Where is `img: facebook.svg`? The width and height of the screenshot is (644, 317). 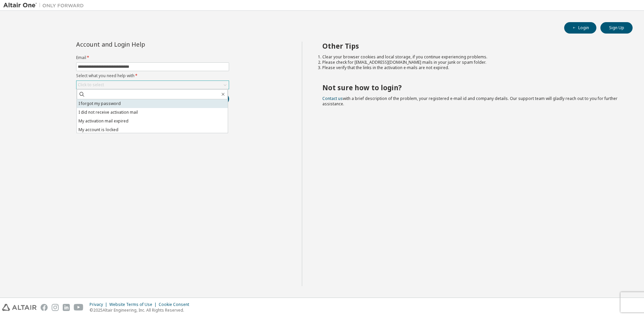 img: facebook.svg is located at coordinates (44, 307).